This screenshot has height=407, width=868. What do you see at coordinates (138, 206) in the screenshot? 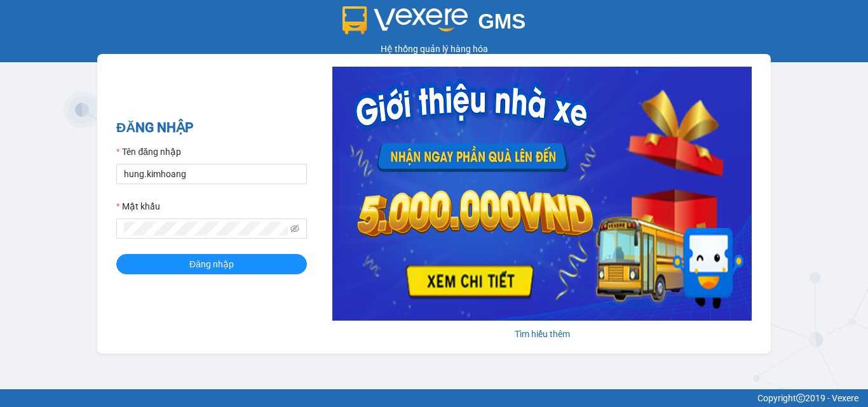
I see `label: Mật khẩu` at bounding box center [138, 206].